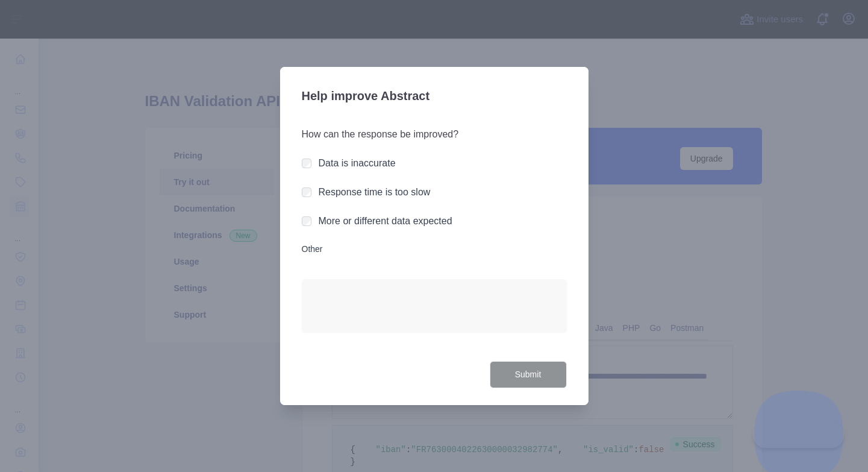 This screenshot has height=472, width=868. I want to click on label: Data is inaccurate, so click(357, 162).